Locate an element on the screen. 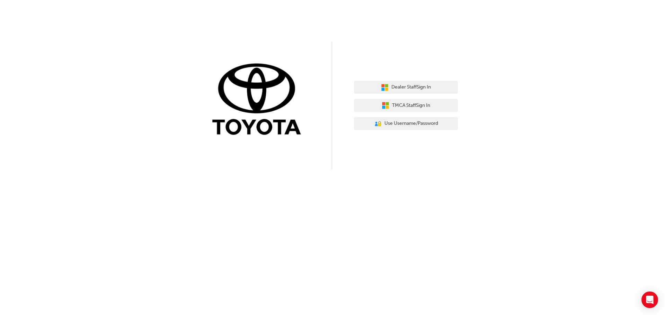 This screenshot has width=665, height=315. span: Dealer Staff Sign In is located at coordinates (411, 87).